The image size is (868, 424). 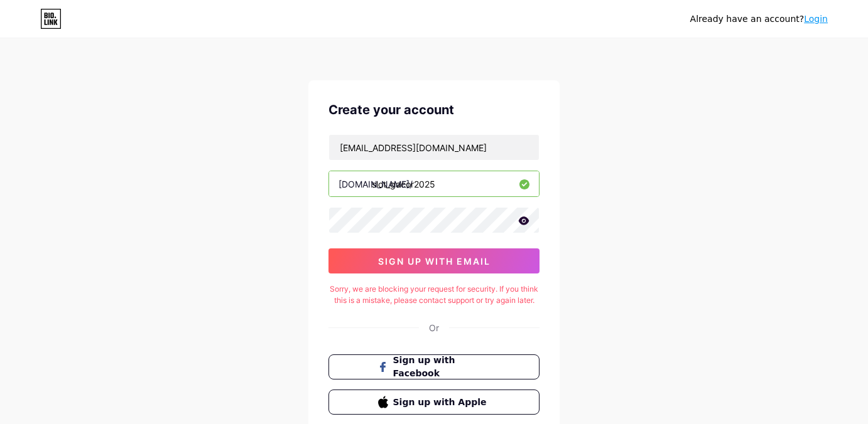 I want to click on a: Sign up with Facebook, so click(x=434, y=367).